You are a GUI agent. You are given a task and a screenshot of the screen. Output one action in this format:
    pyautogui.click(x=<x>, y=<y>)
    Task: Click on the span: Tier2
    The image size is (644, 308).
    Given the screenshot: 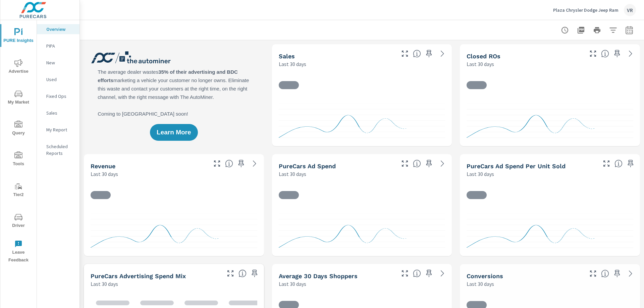 What is the action you would take?
    pyautogui.click(x=19, y=191)
    